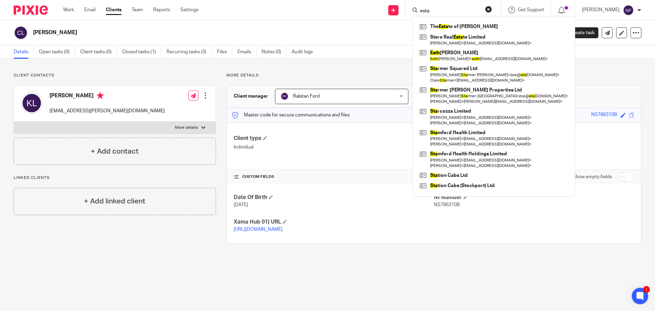 This screenshot has height=311, width=655. What do you see at coordinates (291, 115) in the screenshot?
I see `p: Master code for secure communications and files` at bounding box center [291, 115].